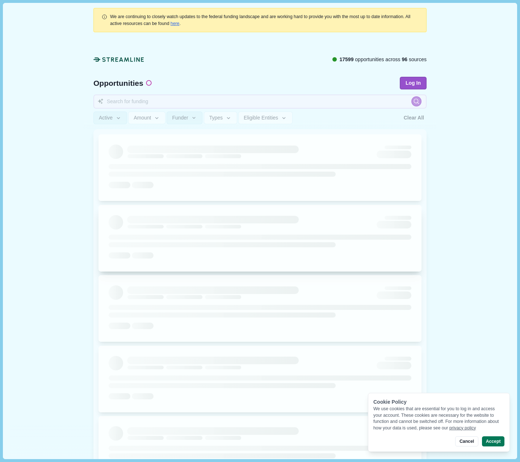  What do you see at coordinates (110, 118) in the screenshot?
I see `button: Active` at bounding box center [110, 118].